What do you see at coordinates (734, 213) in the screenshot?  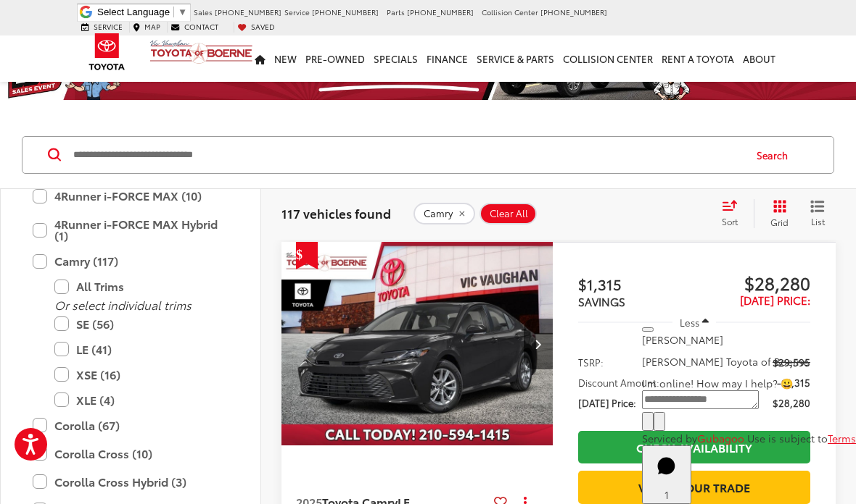 I see `button: Select sort value` at bounding box center [734, 213].